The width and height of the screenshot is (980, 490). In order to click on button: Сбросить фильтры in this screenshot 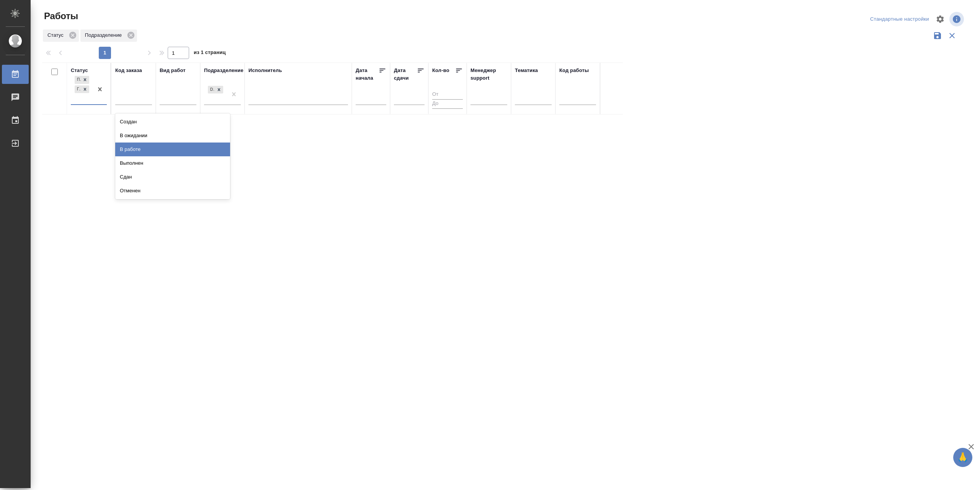, I will do `click(952, 36)`.